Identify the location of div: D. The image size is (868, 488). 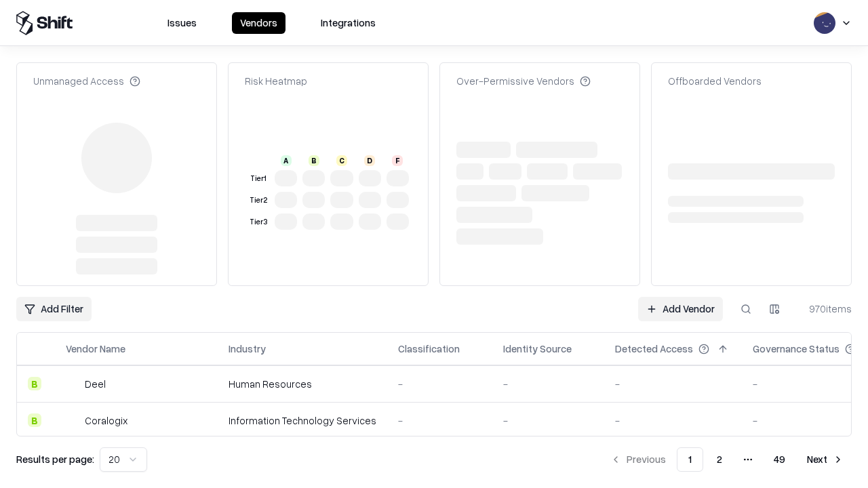
(370, 160).